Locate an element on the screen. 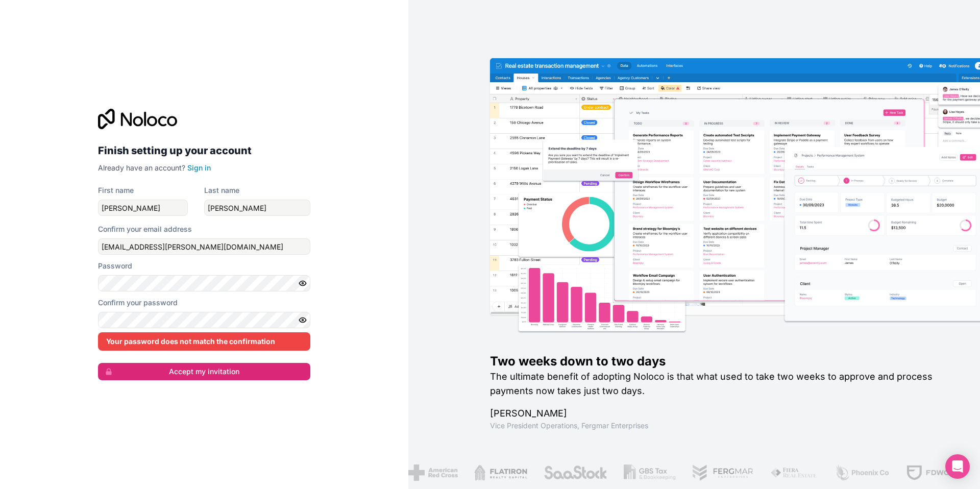 The height and width of the screenshot is (489, 980). img: /assets/flatiron-C8eUkumj.png is located at coordinates (501, 472).